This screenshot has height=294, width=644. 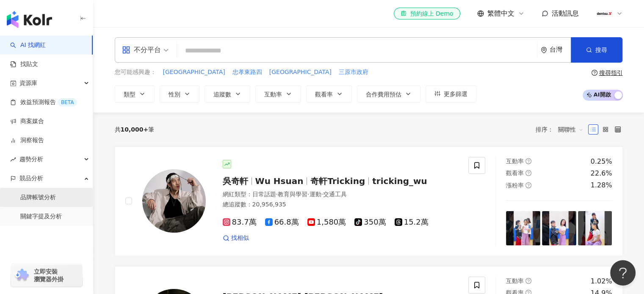 I want to click on span: 追蹤數, so click(x=222, y=94).